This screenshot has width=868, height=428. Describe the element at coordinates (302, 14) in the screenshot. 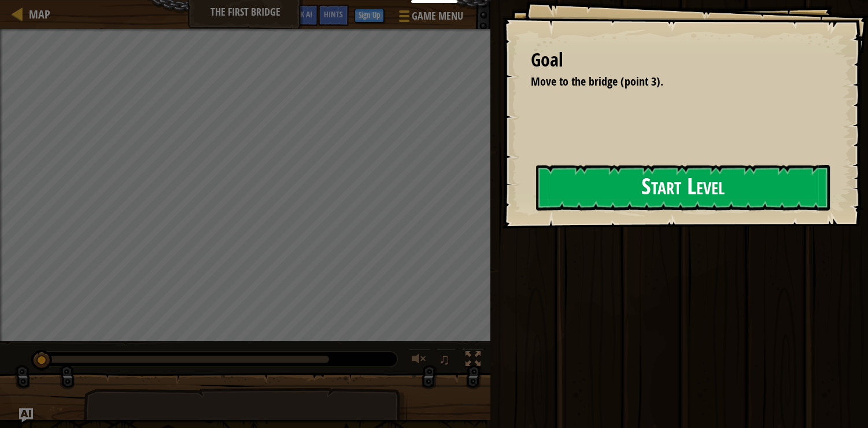

I see `span: Ask AI` at that location.